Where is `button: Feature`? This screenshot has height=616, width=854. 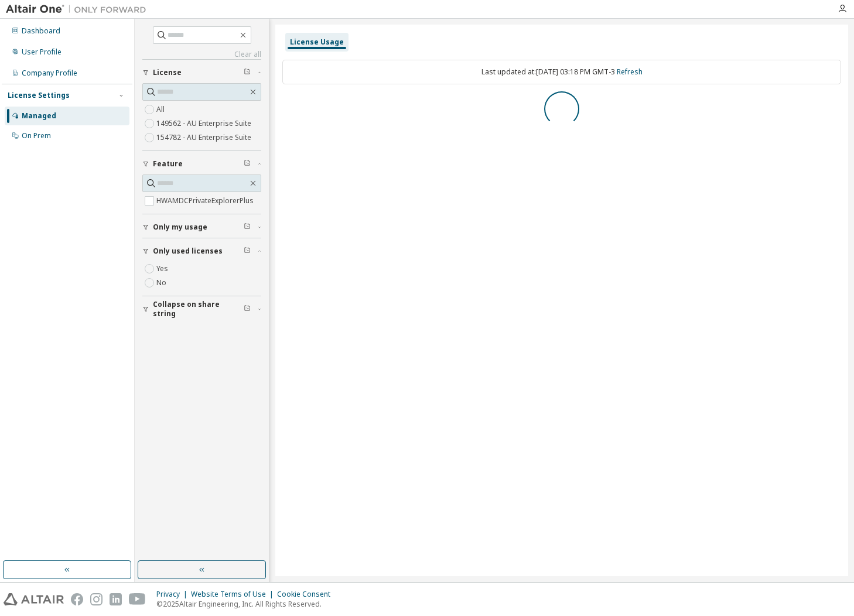 button: Feature is located at coordinates (201, 164).